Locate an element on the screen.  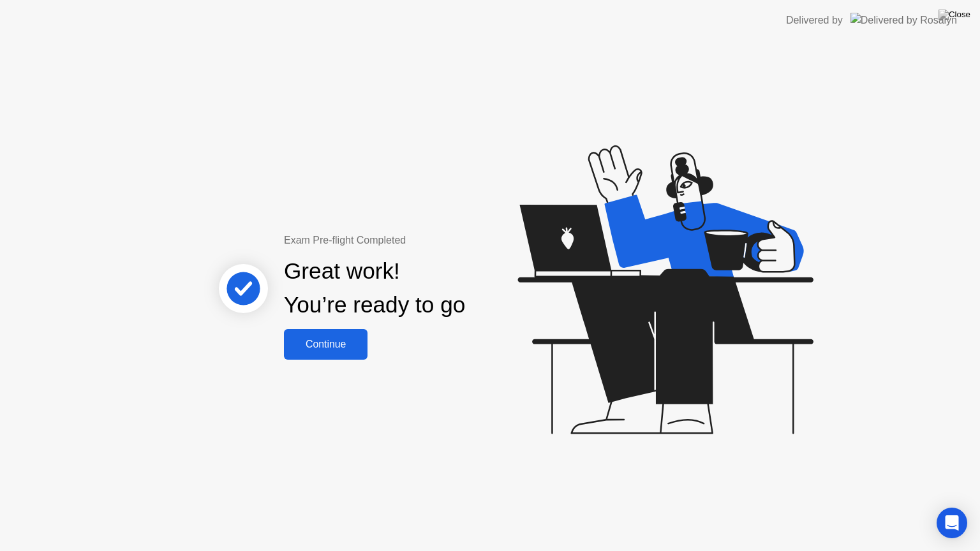
div: Open Intercom Messenger is located at coordinates (952, 523).